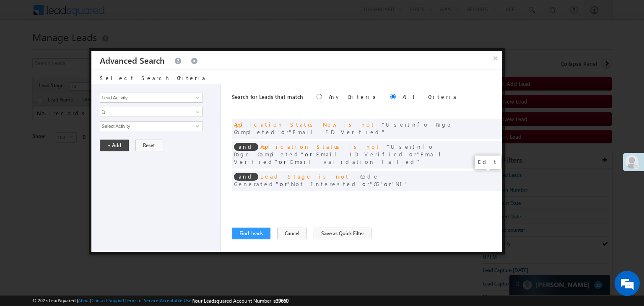  What do you see at coordinates (282, 301) in the screenshot?
I see `span: 39660` at bounding box center [282, 301].